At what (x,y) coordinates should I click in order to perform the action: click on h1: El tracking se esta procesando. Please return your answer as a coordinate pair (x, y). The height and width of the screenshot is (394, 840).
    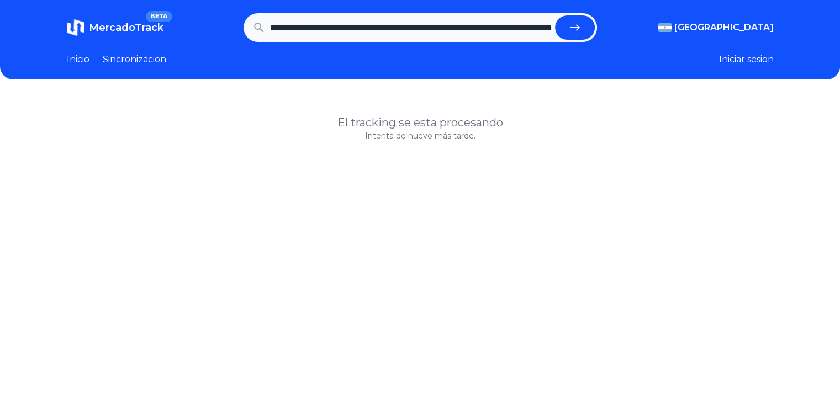
    Looking at the image, I should click on (420, 123).